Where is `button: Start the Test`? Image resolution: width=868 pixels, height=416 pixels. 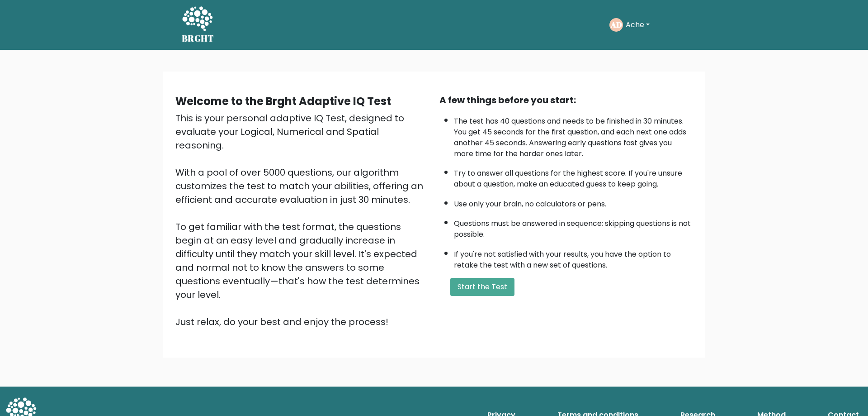 button: Start the Test is located at coordinates (483, 287).